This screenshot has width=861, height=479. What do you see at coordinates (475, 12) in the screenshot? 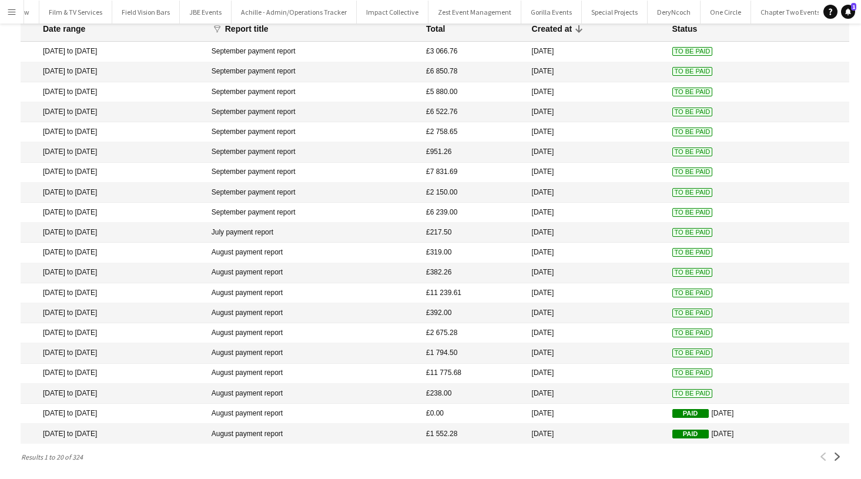
I see `button: Zest Event Management` at bounding box center [475, 12].